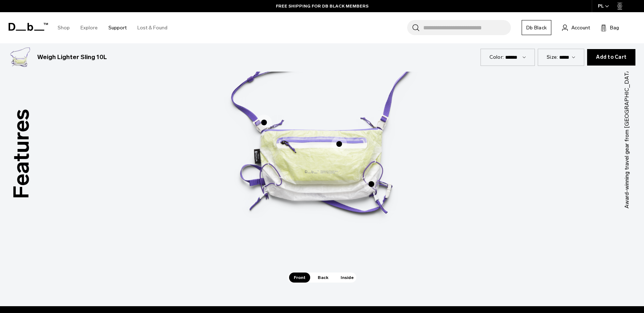 The height and width of the screenshot is (313, 644). What do you see at coordinates (322, 6) in the screenshot?
I see `a: FREE SHIPPING FOR DB BLACK MEMBERS` at bounding box center [322, 6].